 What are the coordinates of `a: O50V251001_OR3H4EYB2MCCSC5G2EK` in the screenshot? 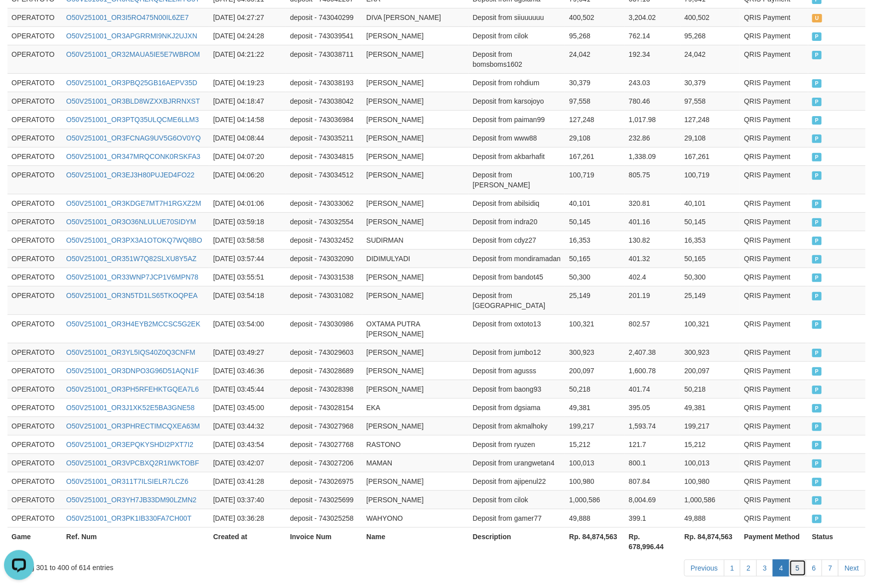 It's located at (133, 324).